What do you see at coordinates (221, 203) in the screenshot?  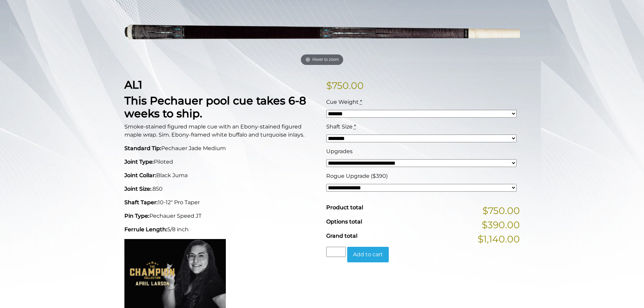 I see `p: 10-12" Pro Taper` at bounding box center [221, 203].